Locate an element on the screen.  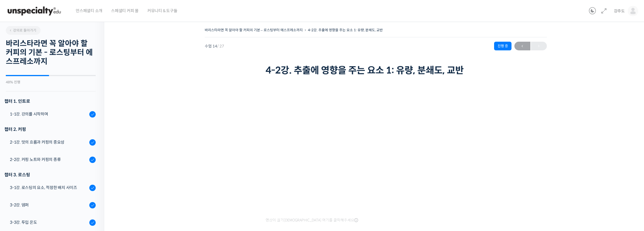
span: / 27 is located at coordinates (220, 46).